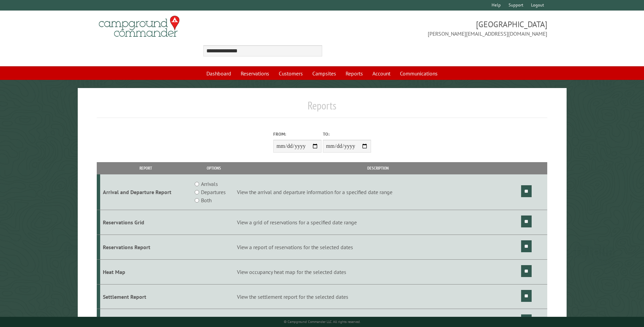 Image resolution: width=644 pixels, height=327 pixels. I want to click on td: View the arrival and departure information for a specified date range, so click(378, 192).